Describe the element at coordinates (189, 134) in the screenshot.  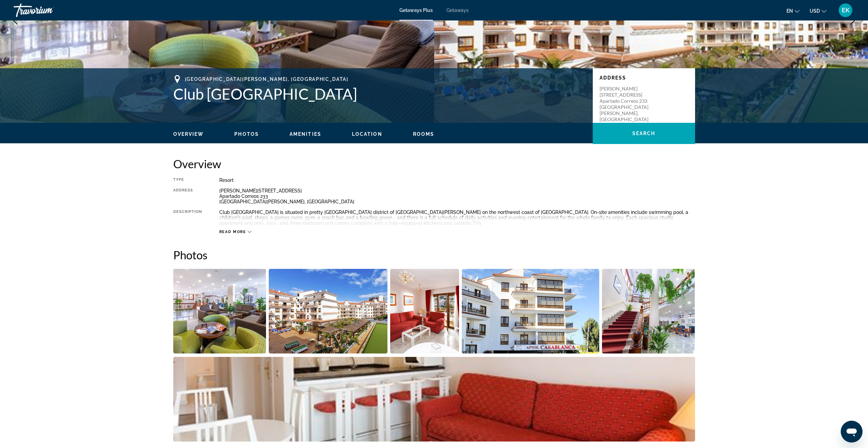
I see `span: Overview` at that location.